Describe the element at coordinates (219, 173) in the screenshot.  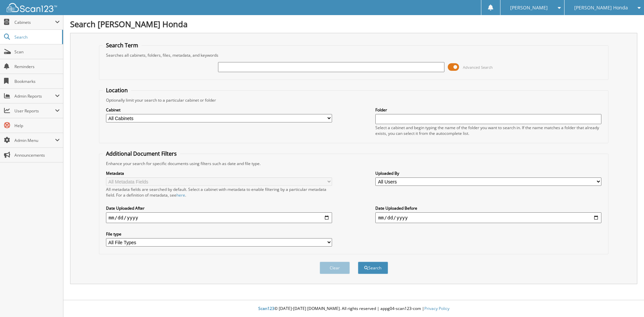
I see `label: Metadata` at that location.